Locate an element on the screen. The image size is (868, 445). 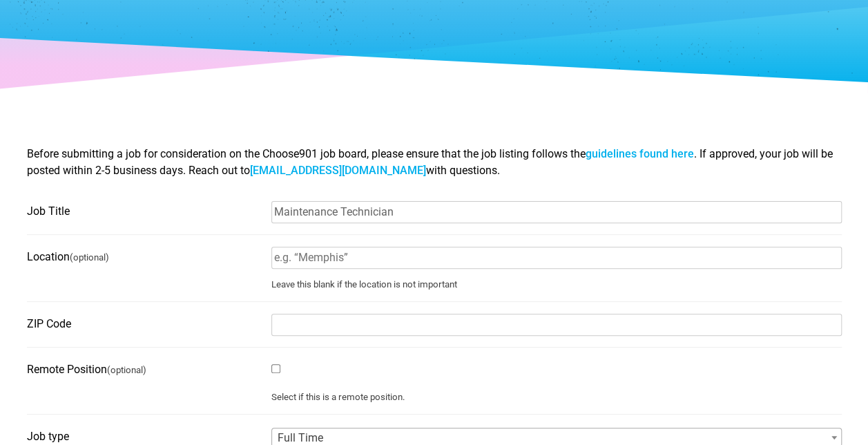
small: Select if this is a remote position. is located at coordinates (556, 397).